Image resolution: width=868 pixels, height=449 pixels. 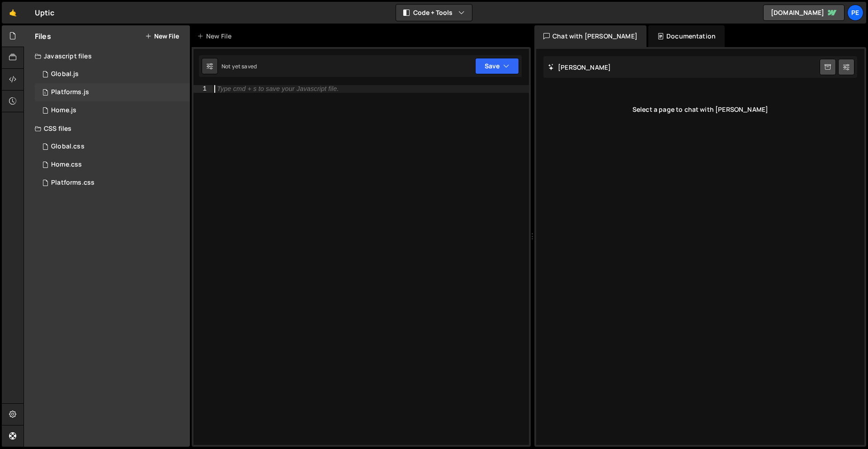 I want to click on button: New File, so click(x=162, y=37).